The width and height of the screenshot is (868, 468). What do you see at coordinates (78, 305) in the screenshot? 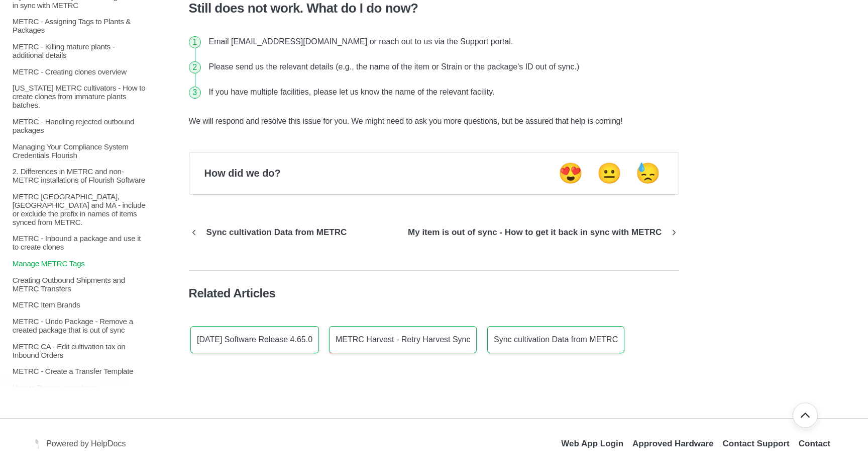
I see `a: METRC Item Brands` at bounding box center [78, 305].